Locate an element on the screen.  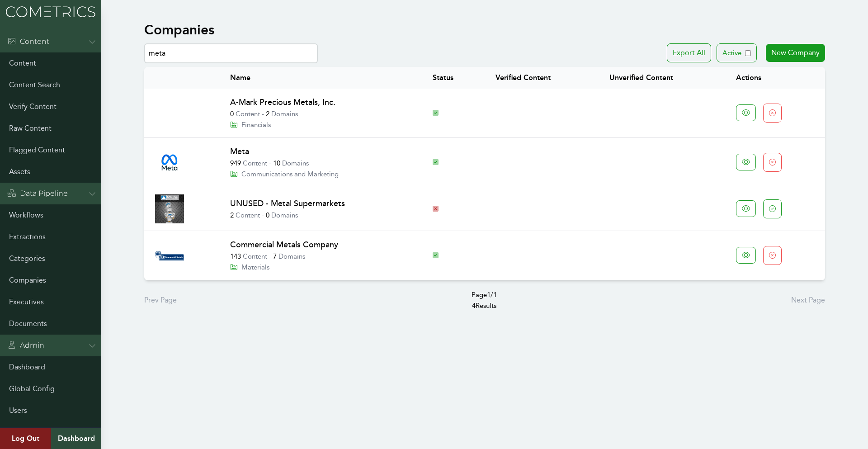
span: 7 is located at coordinates (275, 256).